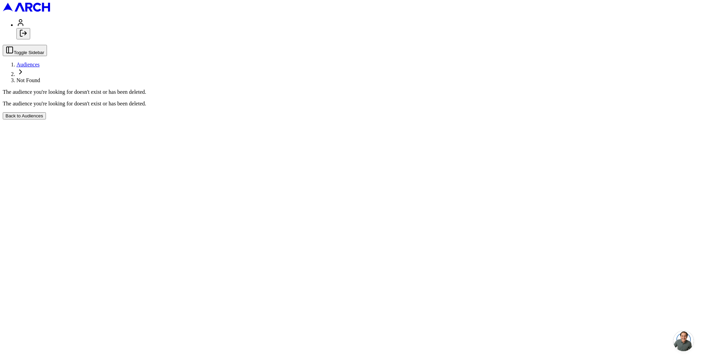 This screenshot has width=702, height=358. Describe the element at coordinates (23, 34) in the screenshot. I see `button: Log out` at that location.